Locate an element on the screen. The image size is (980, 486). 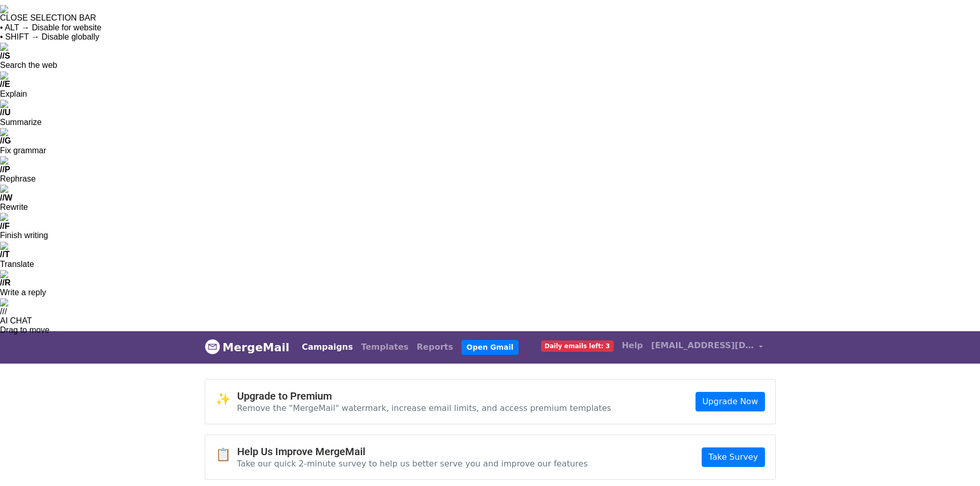
a: Daily emails left: 3 is located at coordinates (577, 346).